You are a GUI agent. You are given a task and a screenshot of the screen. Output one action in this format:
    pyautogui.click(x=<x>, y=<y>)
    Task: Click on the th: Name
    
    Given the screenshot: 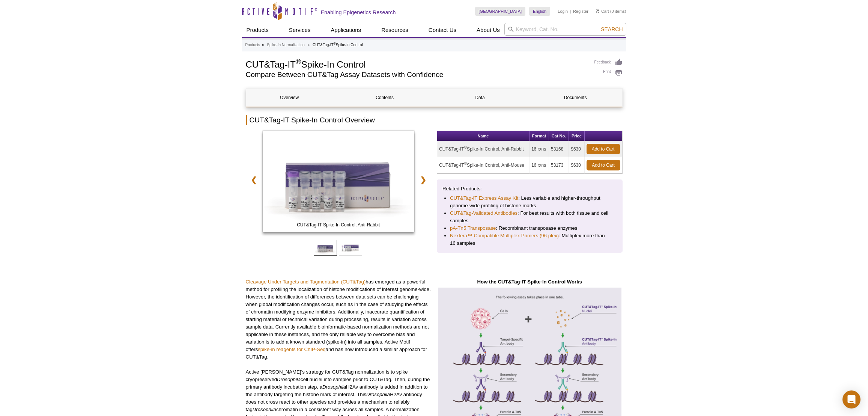 What is the action you would take?
    pyautogui.click(x=483, y=136)
    